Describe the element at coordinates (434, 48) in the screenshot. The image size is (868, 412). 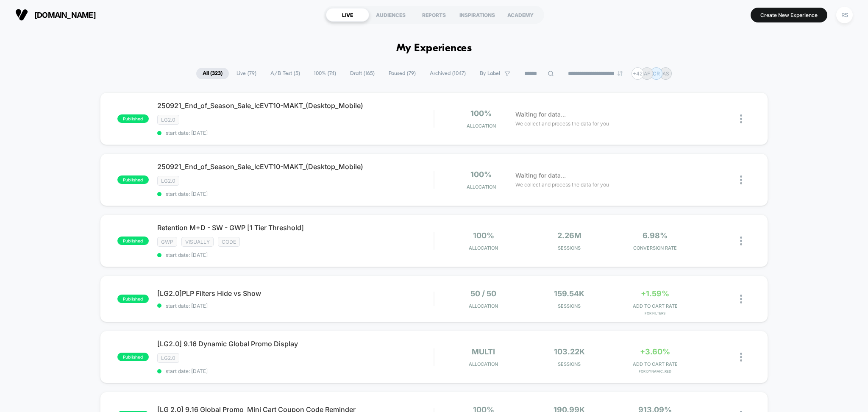
I see `h1: My Experiences` at that location.